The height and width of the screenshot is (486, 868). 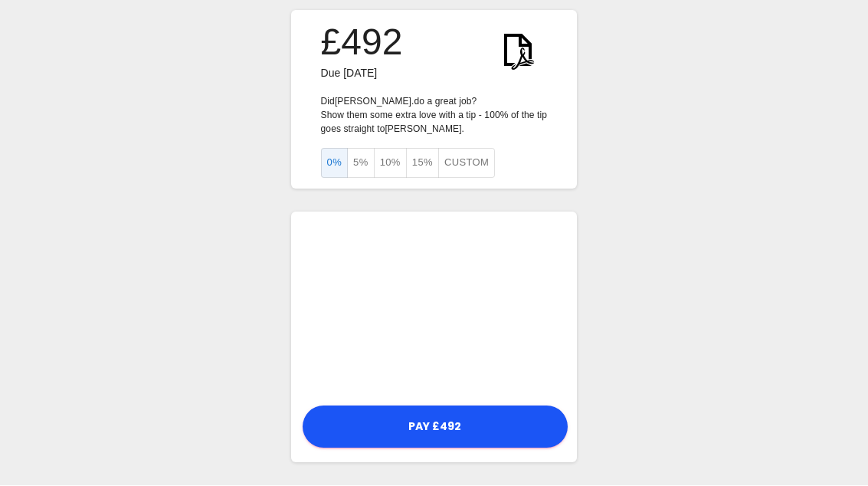 I want to click on img: KWtEnYElUAjQEnRfPUW9W5ea6t5aBiGYRiGYRiGYRg1o9H4B2ScLFicwGxqAAAAAElFTkSuQmCC, so click(x=518, y=50).